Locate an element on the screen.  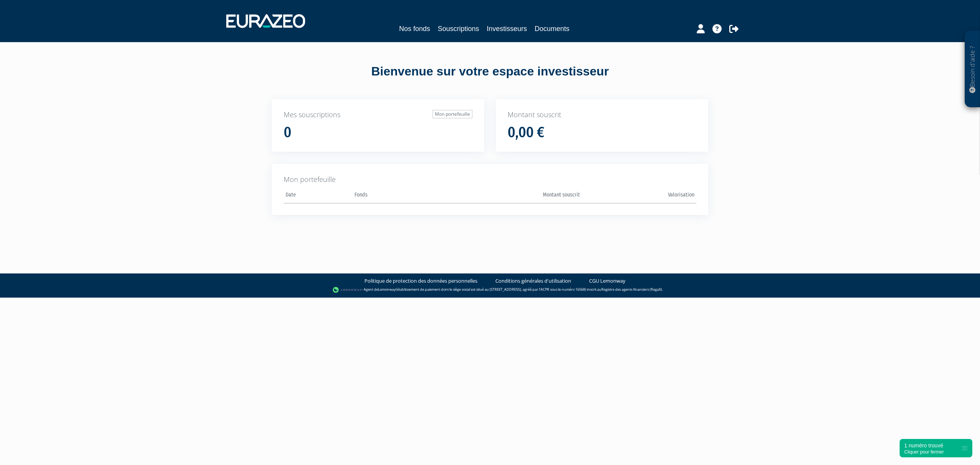
a: Investisseurs is located at coordinates (507, 28).